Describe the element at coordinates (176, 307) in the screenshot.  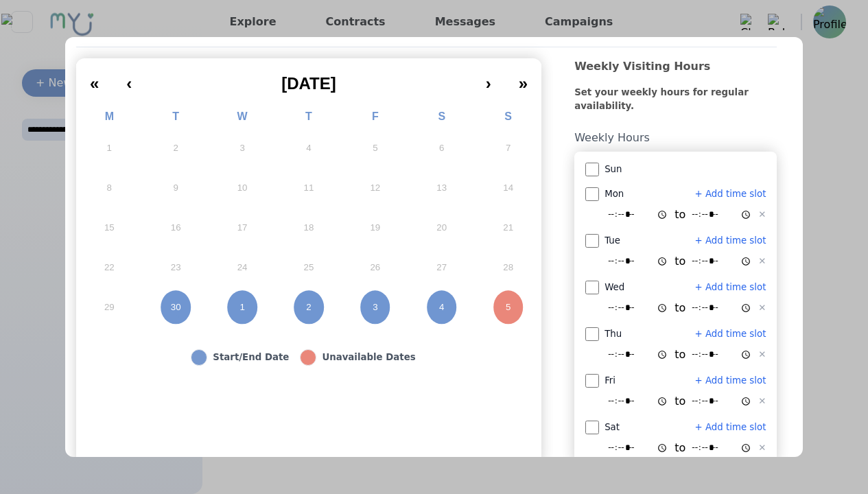
I see `button: September 30, 2025` at that location.